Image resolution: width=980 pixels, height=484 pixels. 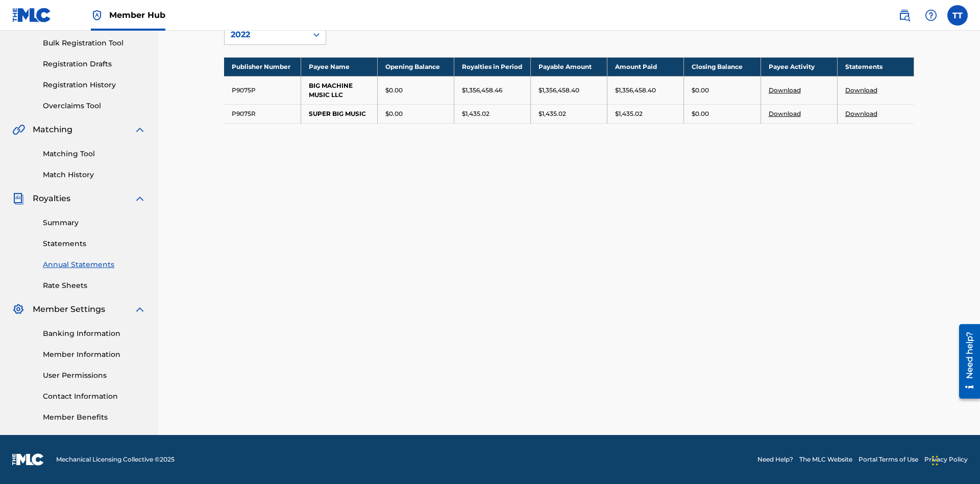 What do you see at coordinates (945, 459) in the screenshot?
I see `a: Privacy Policy` at bounding box center [945, 459].